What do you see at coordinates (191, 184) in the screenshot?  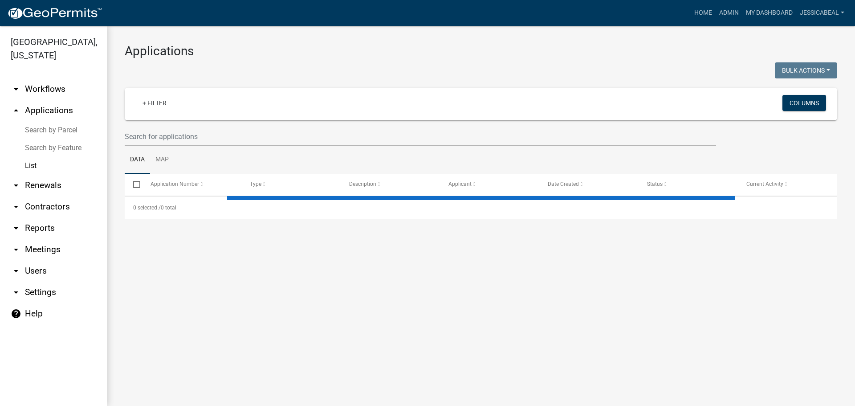 I see `datatable-header-cell: Application Number` at bounding box center [191, 184].